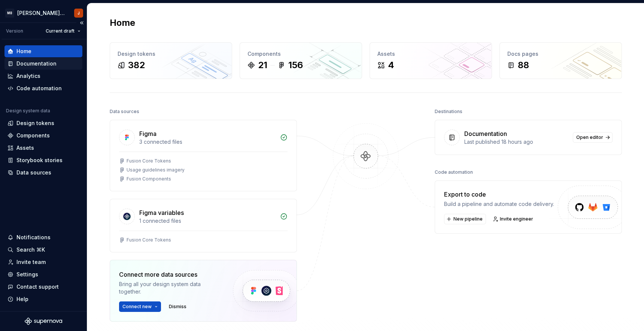 The width and height of the screenshot is (644, 331). Describe the element at coordinates (155, 170) in the screenshot. I see `div: Usage guidelines imagery` at that location.